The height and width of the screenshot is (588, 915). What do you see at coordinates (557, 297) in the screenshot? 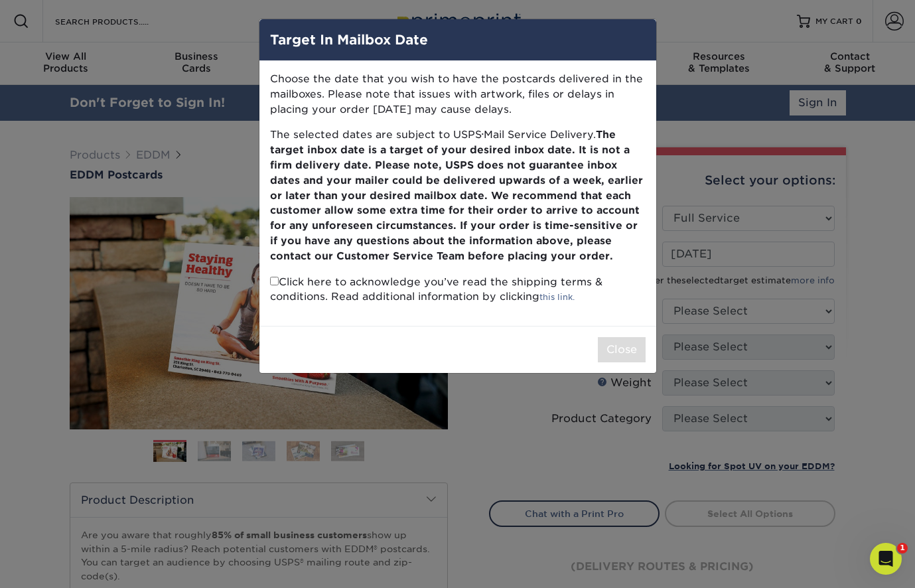
I see `a: this link.` at bounding box center [557, 297].